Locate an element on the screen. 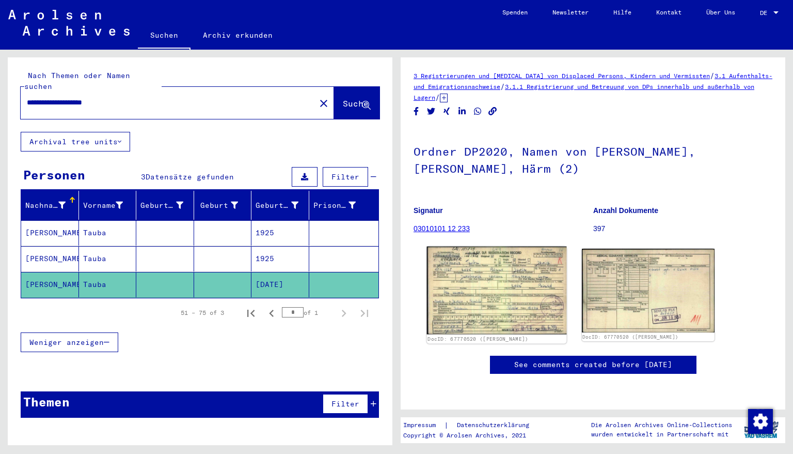 The image size is (793, 454). img: Zustimmung ändern is located at coordinates (761, 421).